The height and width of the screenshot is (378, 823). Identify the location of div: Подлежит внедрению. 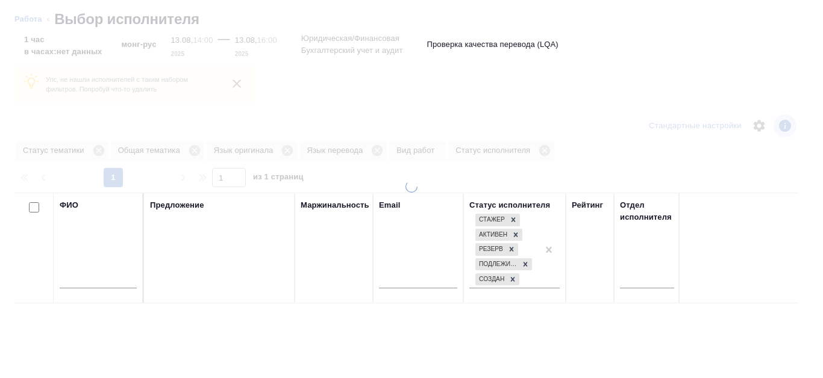
(497, 264).